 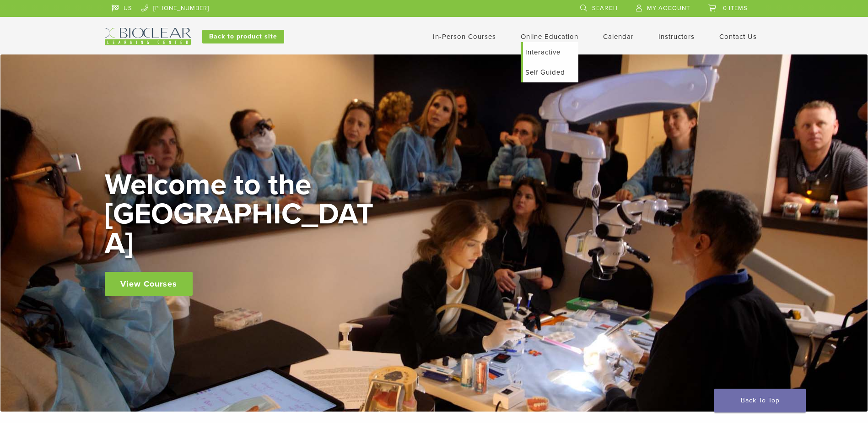 What do you see at coordinates (735, 8) in the screenshot?
I see `span: 0 items` at bounding box center [735, 8].